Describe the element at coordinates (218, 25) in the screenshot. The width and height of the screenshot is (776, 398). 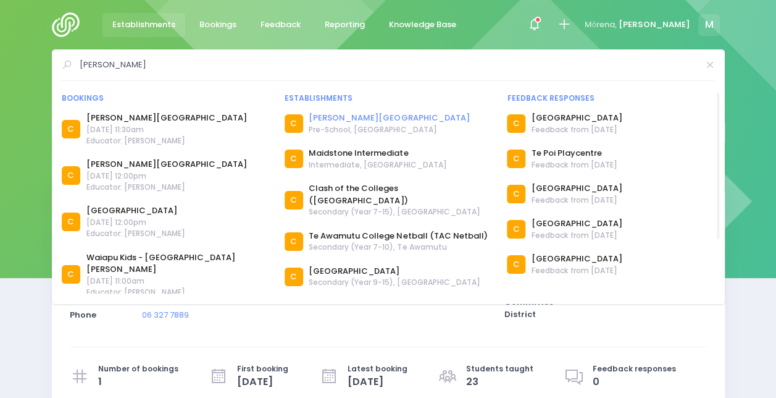
I see `span: Bookings` at that location.